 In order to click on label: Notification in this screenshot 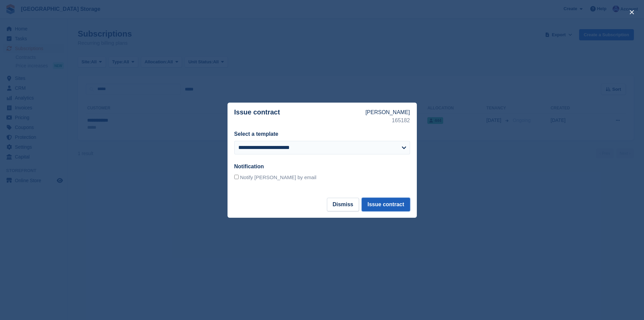, I will do `click(249, 166)`.